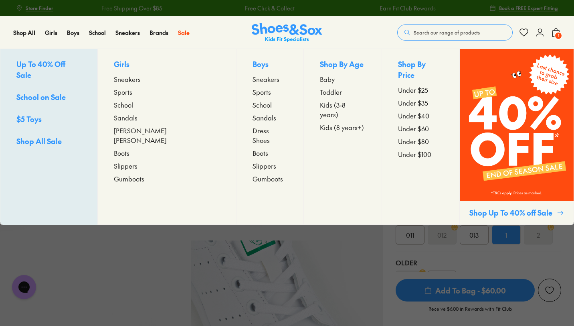  What do you see at coordinates (478, 262) in the screenshot?
I see `div: Older` at bounding box center [478, 262].